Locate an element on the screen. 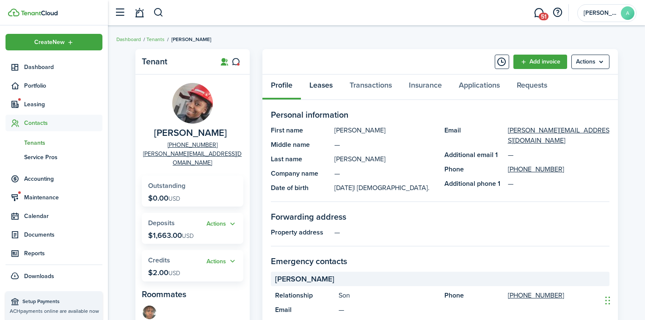 The height and width of the screenshot is (320, 645). span: Contacts is located at coordinates (63, 123).